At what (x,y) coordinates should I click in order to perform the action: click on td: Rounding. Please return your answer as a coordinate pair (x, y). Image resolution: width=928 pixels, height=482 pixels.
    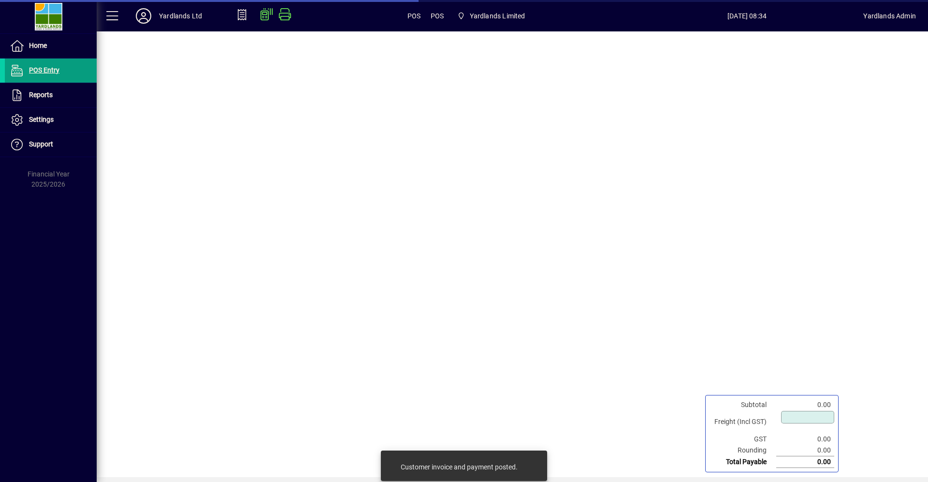
    Looking at the image, I should click on (743, 451).